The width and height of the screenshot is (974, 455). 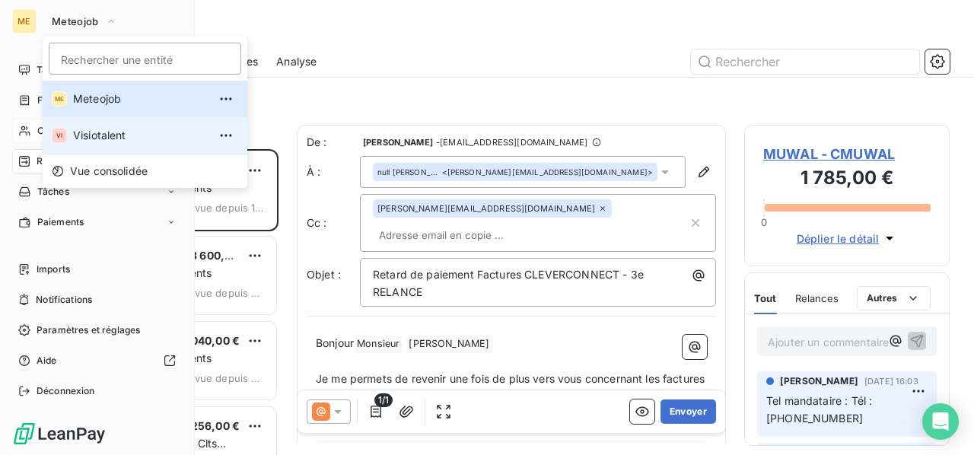 What do you see at coordinates (335, 342) in the screenshot?
I see `span: Bonjour` at bounding box center [335, 342].